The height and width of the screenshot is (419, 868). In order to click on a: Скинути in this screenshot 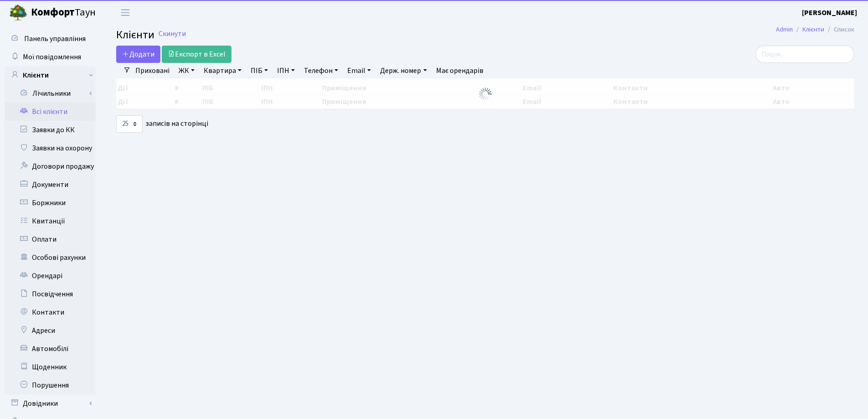, I will do `click(172, 34)`.